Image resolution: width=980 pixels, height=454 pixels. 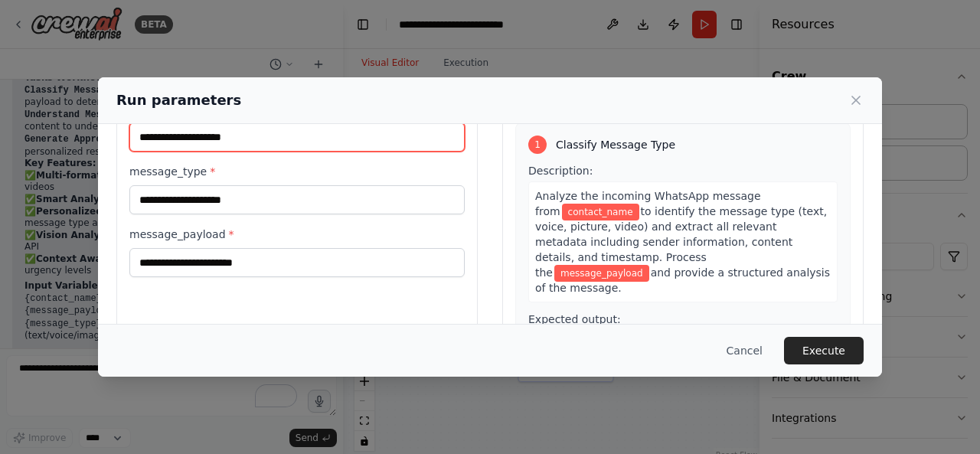 What do you see at coordinates (683, 280) in the screenshot?
I see `span: and provide a structured analysis of the message.` at bounding box center [683, 280].